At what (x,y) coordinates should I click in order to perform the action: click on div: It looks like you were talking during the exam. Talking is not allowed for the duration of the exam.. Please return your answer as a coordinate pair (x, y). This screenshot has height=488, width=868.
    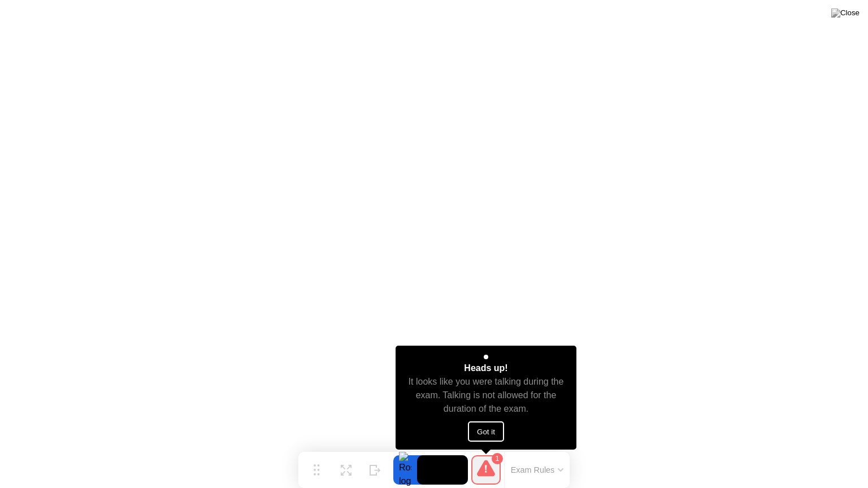
    Looking at the image, I should click on (486, 396).